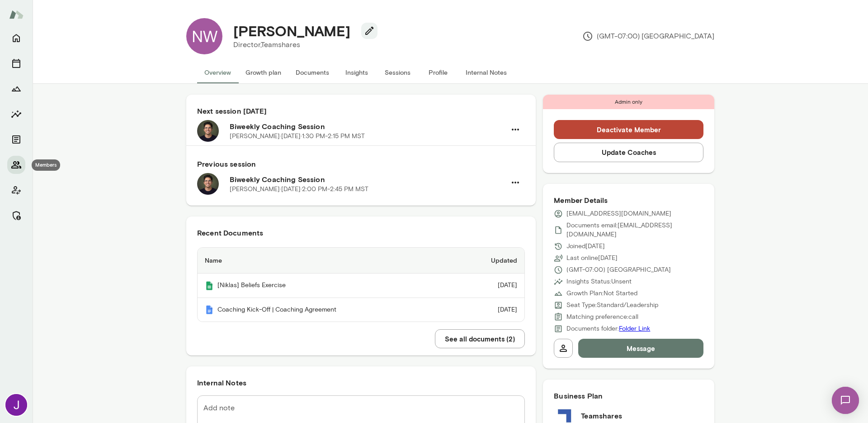  I want to click on p: Matching preference: call, so click(602, 317).